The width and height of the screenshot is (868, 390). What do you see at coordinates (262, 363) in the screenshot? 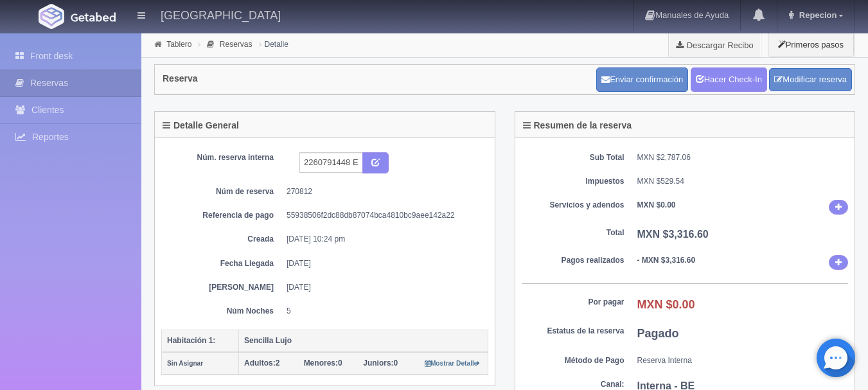
I see `span: 2` at bounding box center [262, 363].